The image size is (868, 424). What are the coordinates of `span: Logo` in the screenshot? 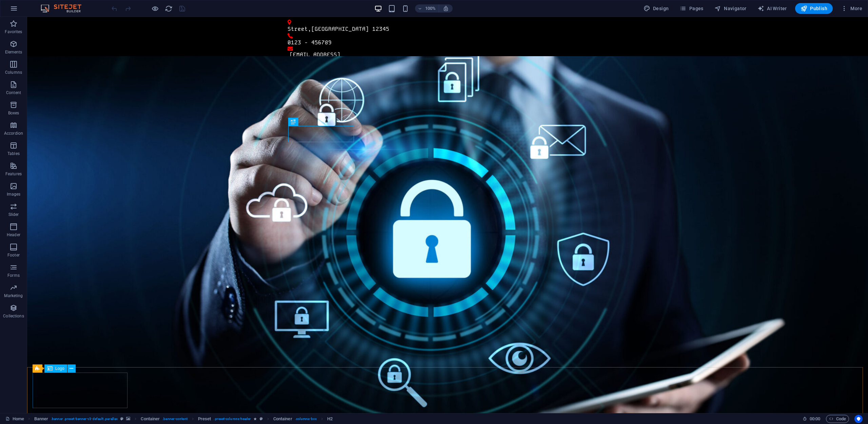 It's located at (59, 369).